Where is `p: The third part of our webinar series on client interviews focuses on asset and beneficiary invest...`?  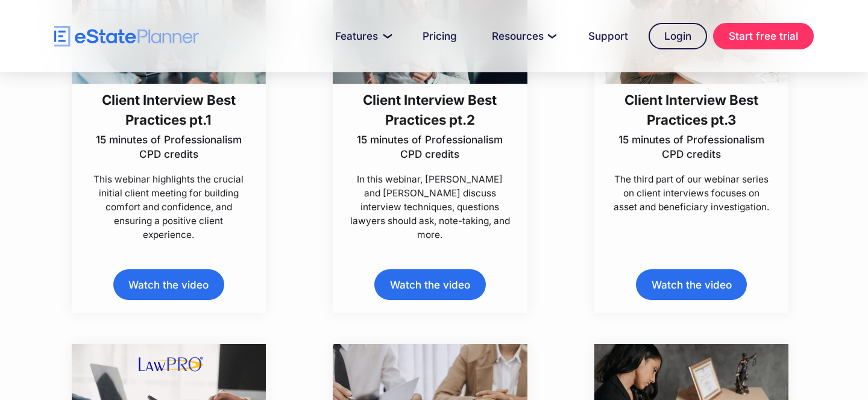
p: The third part of our webinar series on client interviews focuses on asset and beneficiary invest... is located at coordinates (691, 193).